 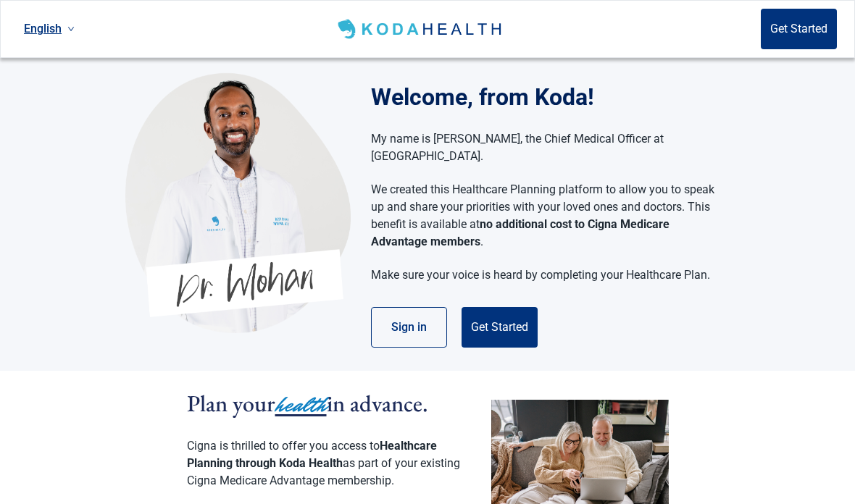 I want to click on span: down, so click(x=71, y=29).